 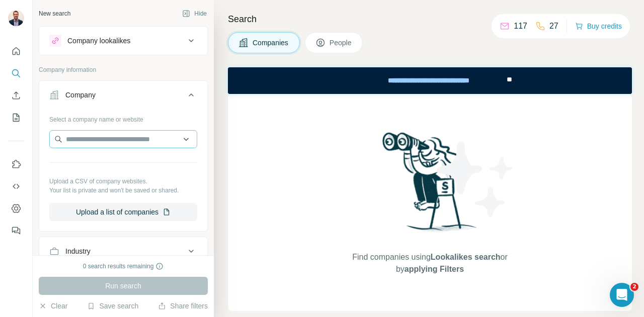 What do you see at coordinates (123, 41) in the screenshot?
I see `button: Company lookalikes` at bounding box center [123, 41].